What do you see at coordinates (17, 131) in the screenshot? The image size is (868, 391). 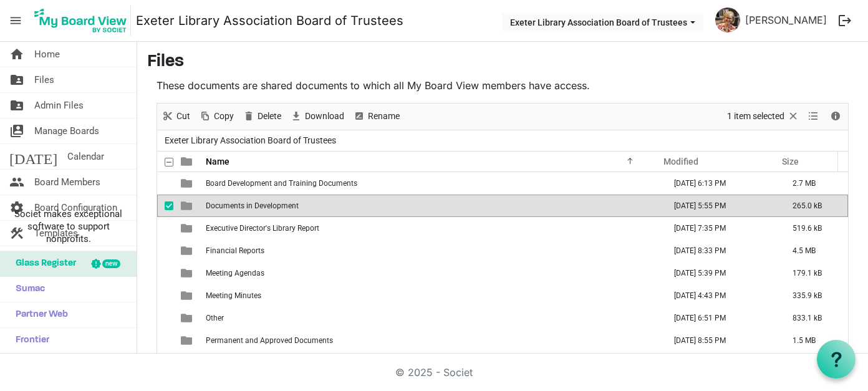 I see `span: switch_account` at bounding box center [17, 131].